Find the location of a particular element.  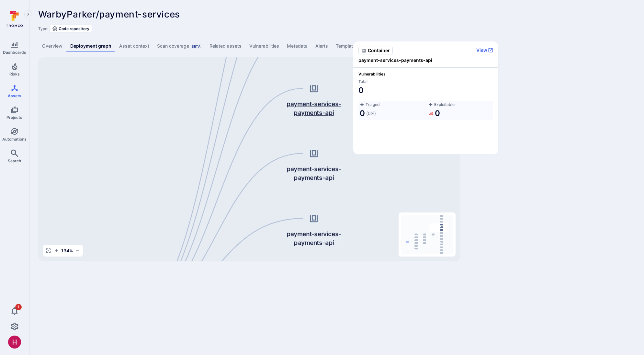

span: Vulnerabilities is located at coordinates (426, 74).